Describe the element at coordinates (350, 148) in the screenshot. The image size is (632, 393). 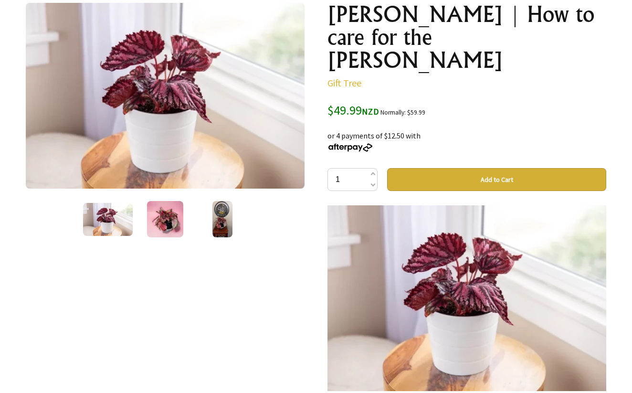
I see `img: Afterpay` at that location.